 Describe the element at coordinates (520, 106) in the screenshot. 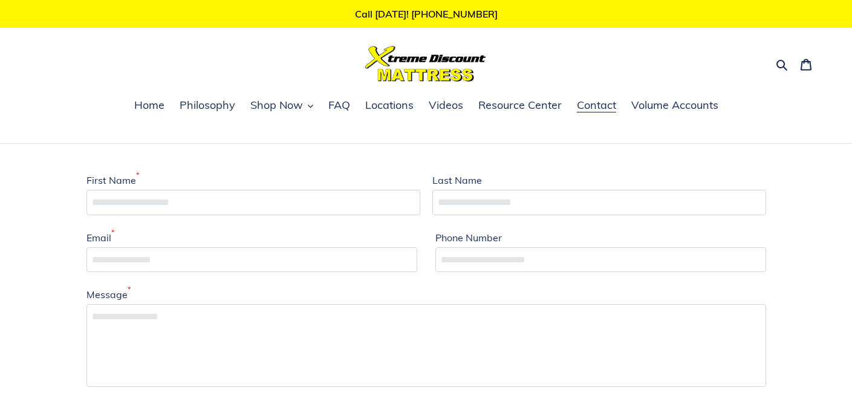

I see `a: Resource Center` at that location.